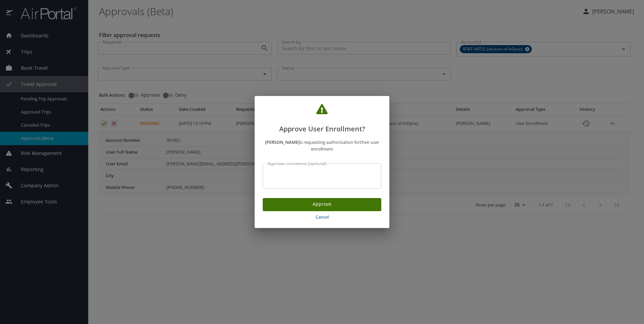 The width and height of the screenshot is (644, 324). What do you see at coordinates (322, 217) in the screenshot?
I see `button: Cancel` at bounding box center [322, 217].